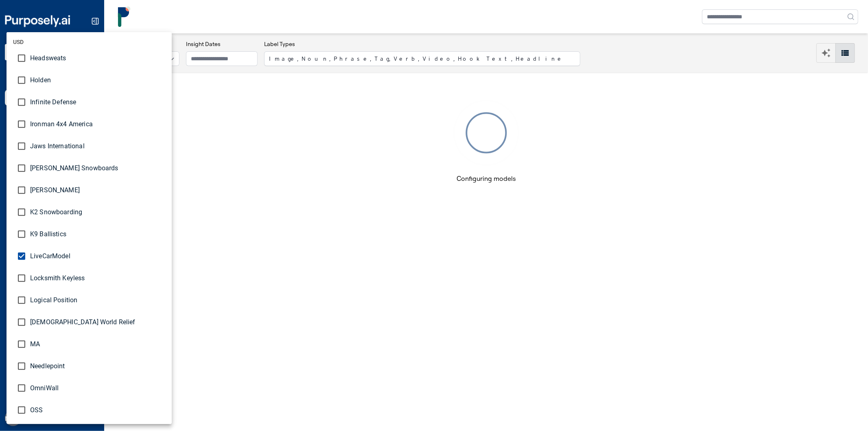 This screenshot has height=431, width=868. What do you see at coordinates (98, 102) in the screenshot?
I see `span: Infinite Defense` at bounding box center [98, 102].